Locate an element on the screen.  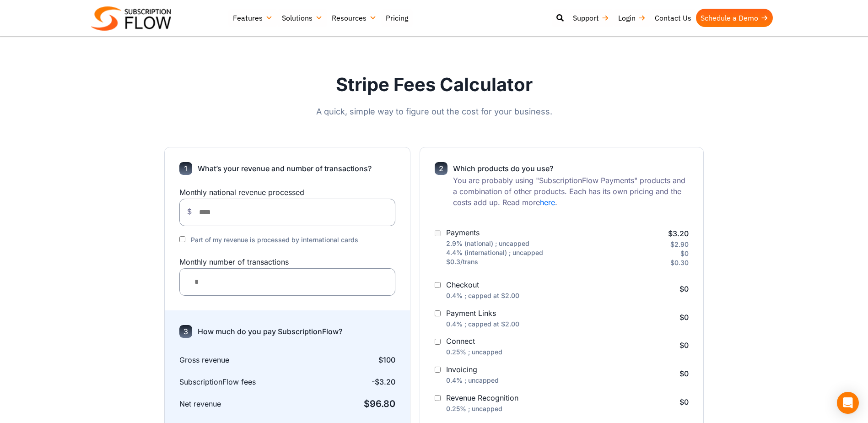
a: Contact Us is located at coordinates (674, 18).